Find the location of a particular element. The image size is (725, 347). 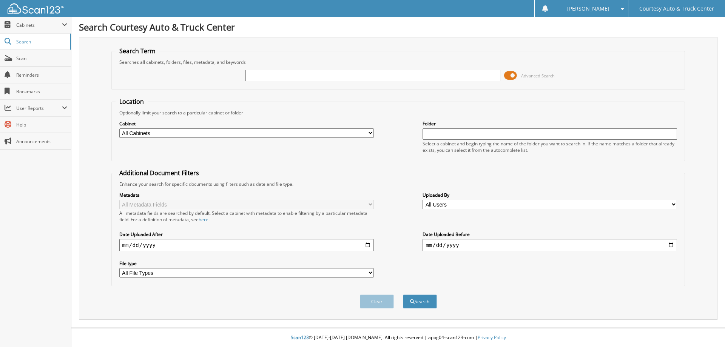

span: Scan is located at coordinates (42, 58).